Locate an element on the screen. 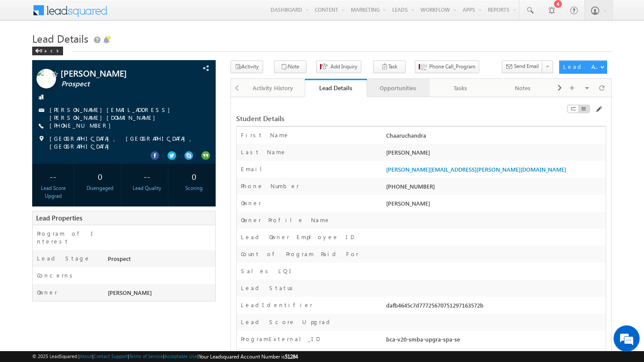 The height and width of the screenshot is (362, 644). a: Back is located at coordinates (50, 50).